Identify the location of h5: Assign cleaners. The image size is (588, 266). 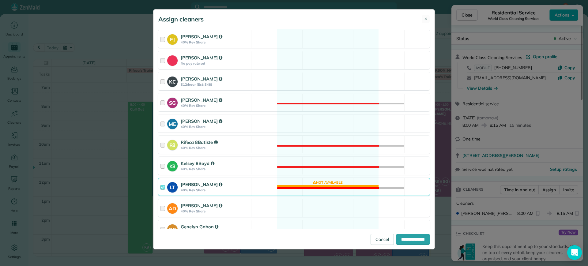
(181, 19).